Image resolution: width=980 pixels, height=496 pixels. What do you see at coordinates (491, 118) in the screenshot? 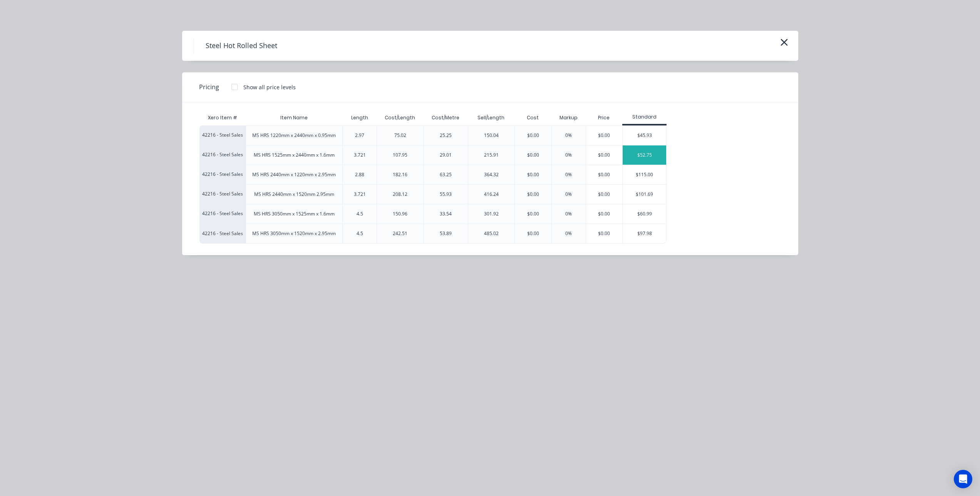
I see `div: Sell/Length` at bounding box center [491, 118].